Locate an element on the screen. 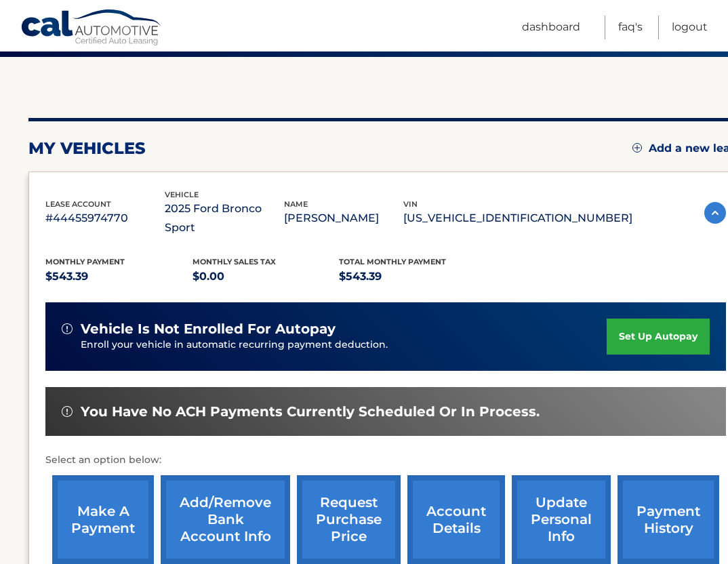 The image size is (728, 564). a: Dashboard is located at coordinates (551, 27).